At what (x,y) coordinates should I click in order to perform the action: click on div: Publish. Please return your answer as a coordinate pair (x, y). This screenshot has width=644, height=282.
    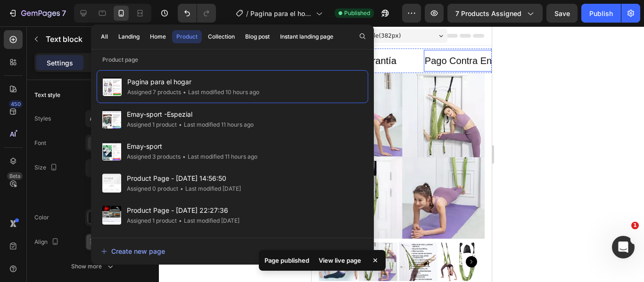
    Looking at the image, I should click on (601, 13).